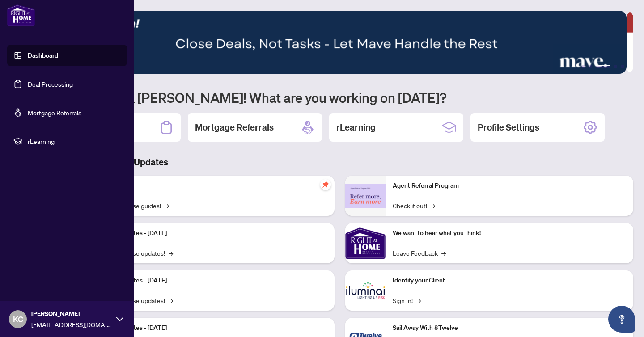 The image size is (644, 337). I want to click on p: We want to hear what you think!, so click(510, 234).